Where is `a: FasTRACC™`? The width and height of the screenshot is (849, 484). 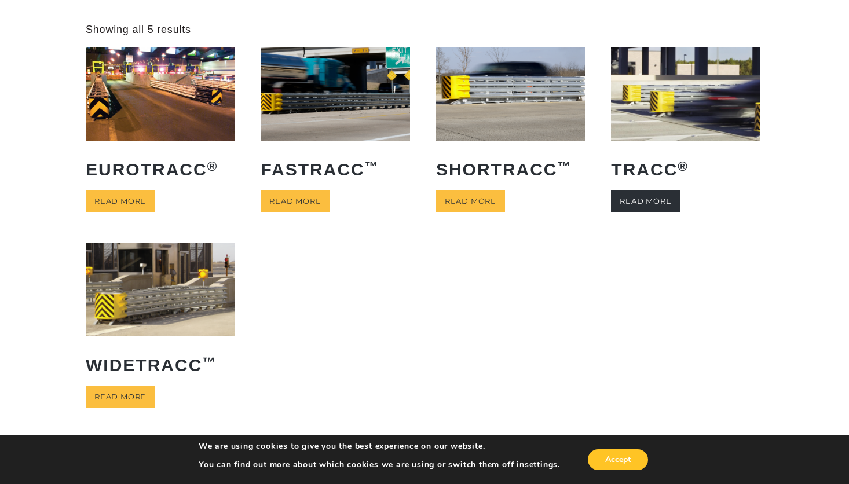 a: FasTRACC™ is located at coordinates (335, 117).